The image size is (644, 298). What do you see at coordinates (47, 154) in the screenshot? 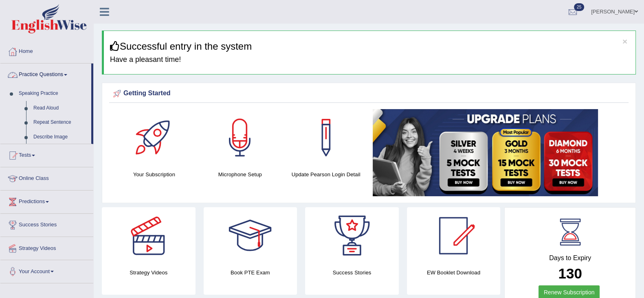
I see `a: Tests` at bounding box center [47, 154].